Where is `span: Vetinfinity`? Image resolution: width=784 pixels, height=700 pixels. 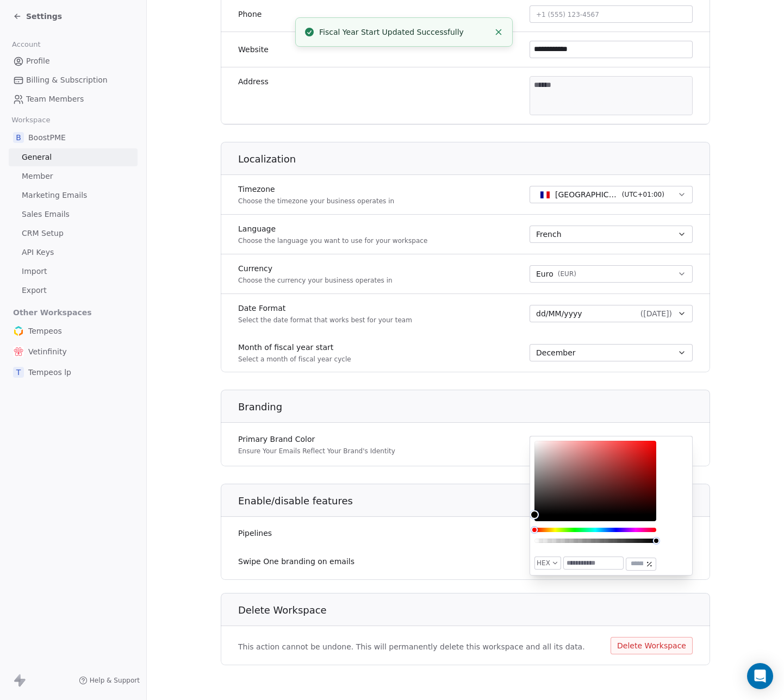
span: Vetinfinity is located at coordinates (47, 352).